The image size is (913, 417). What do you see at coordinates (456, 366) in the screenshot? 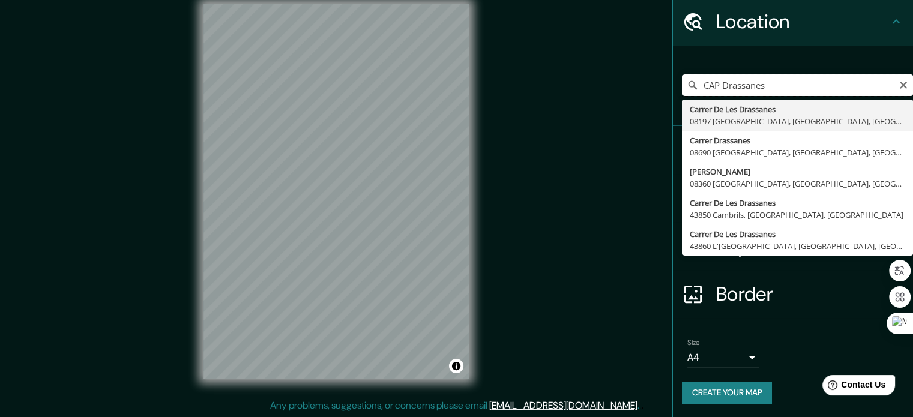
I see `button: Toggle attribution` at bounding box center [456, 366].